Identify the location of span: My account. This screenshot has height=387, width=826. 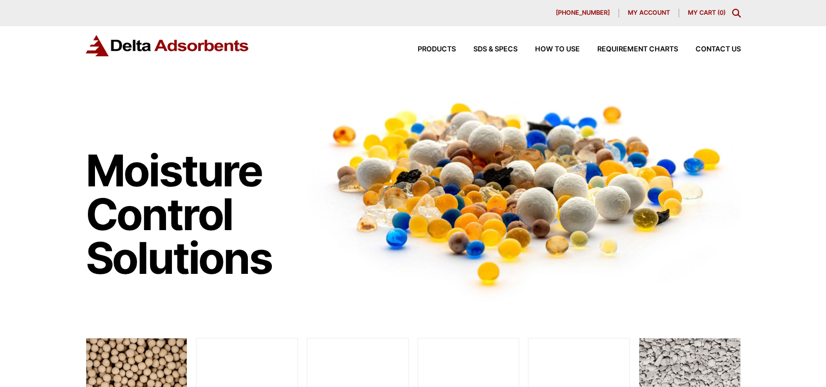
(649, 13).